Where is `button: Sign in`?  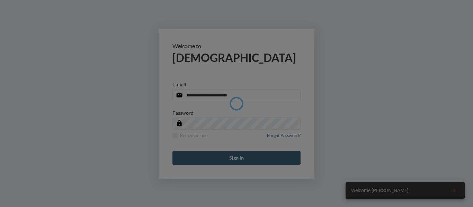
button: Sign in is located at coordinates (236, 158).